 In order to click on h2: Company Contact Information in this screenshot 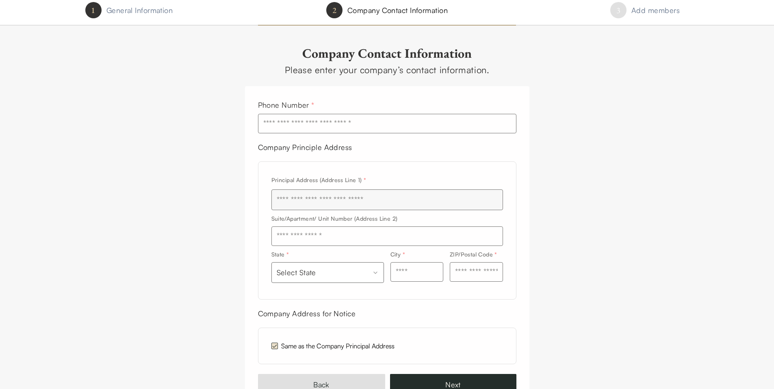, I will do `click(387, 53)`.